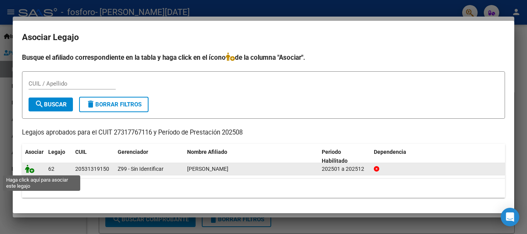  Describe the element at coordinates (344, 157) in the screenshot. I see `datatable-header-cell: Periodo Habilitado` at that location.